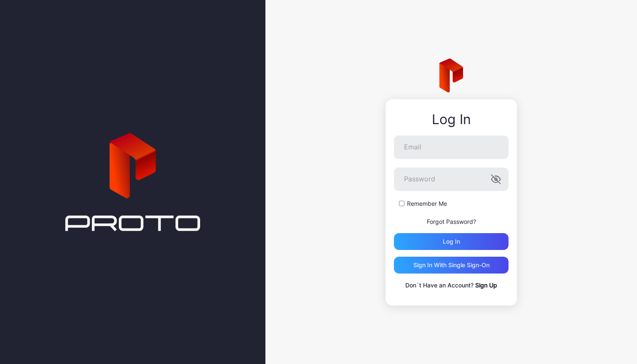 The width and height of the screenshot is (637, 364). Describe the element at coordinates (451, 242) in the screenshot. I see `div: Log in` at that location.